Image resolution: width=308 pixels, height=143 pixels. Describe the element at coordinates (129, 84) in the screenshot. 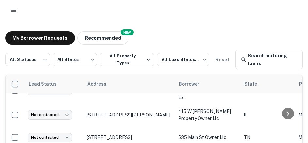

I see `th: Address` at that location.